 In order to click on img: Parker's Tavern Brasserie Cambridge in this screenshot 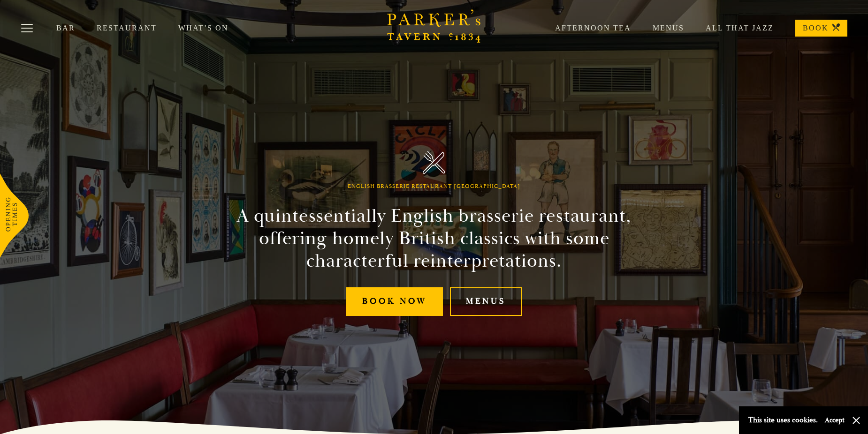, I will do `click(434, 163)`.